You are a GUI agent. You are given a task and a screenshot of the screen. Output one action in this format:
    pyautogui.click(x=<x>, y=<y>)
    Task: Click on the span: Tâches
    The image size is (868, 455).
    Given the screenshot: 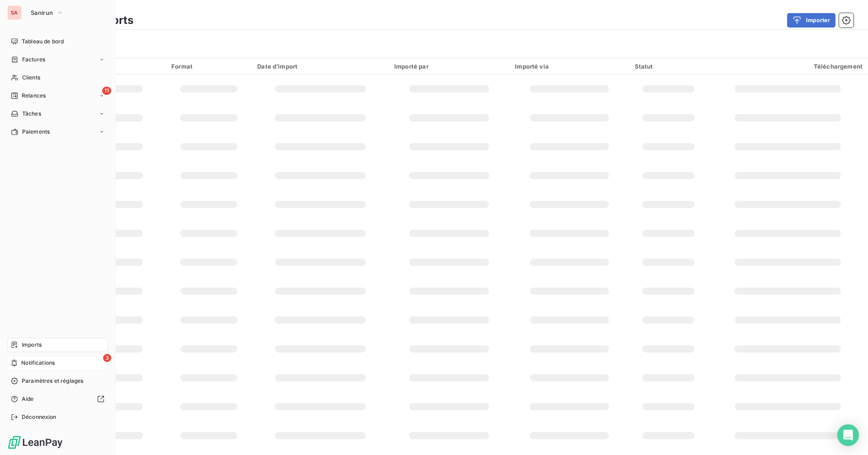 What is the action you would take?
    pyautogui.click(x=32, y=114)
    